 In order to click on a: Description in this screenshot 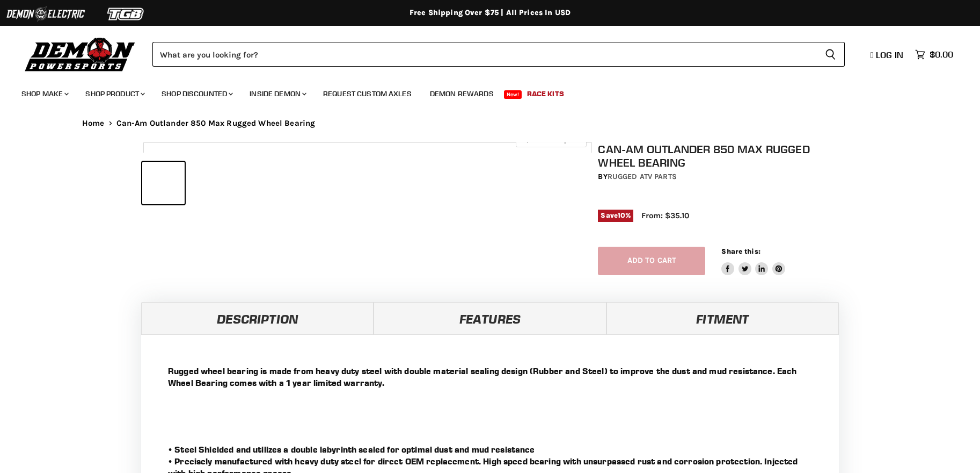, I will do `click(257, 318)`.